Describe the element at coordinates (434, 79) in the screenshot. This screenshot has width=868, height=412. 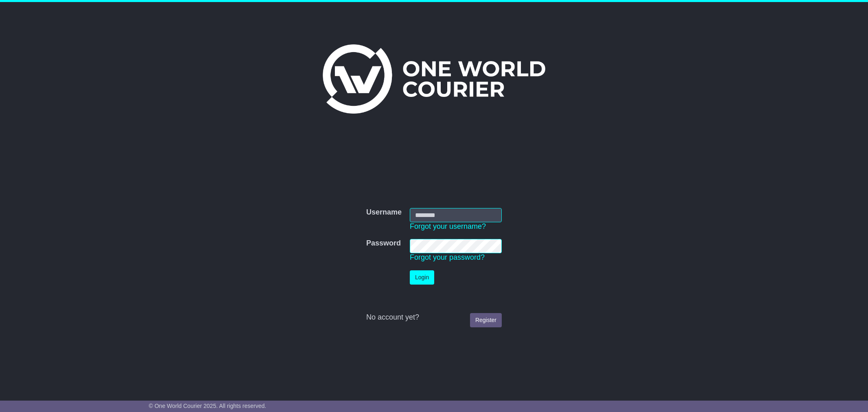
I see `img: One World` at that location.